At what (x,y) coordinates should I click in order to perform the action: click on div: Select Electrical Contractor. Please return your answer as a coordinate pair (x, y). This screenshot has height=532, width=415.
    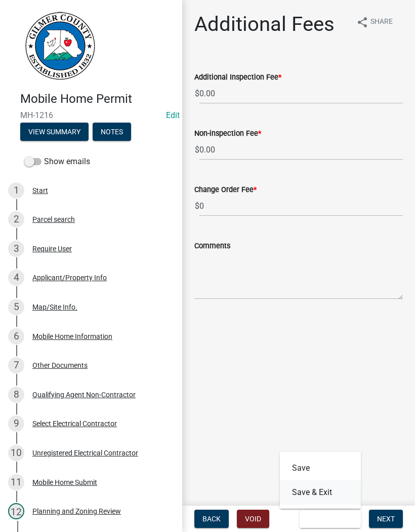
    Looking at the image, I should click on (74, 423).